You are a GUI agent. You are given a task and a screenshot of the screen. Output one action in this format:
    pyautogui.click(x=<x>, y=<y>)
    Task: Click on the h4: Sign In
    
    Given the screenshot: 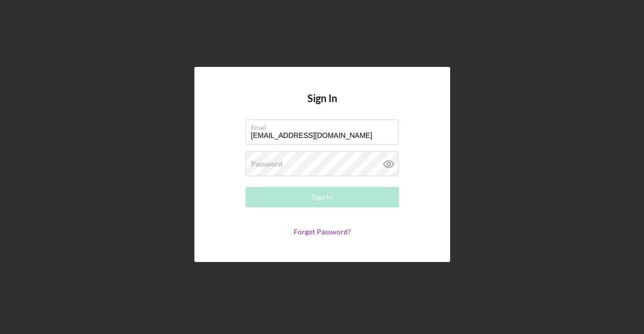 What is the action you would take?
    pyautogui.click(x=322, y=106)
    